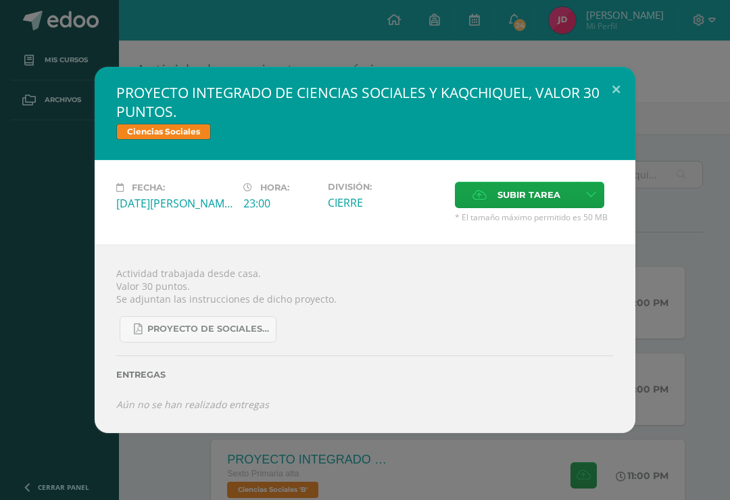 The image size is (730, 500). What do you see at coordinates (164, 132) in the screenshot?
I see `span: Ciencias Sociales` at bounding box center [164, 132].